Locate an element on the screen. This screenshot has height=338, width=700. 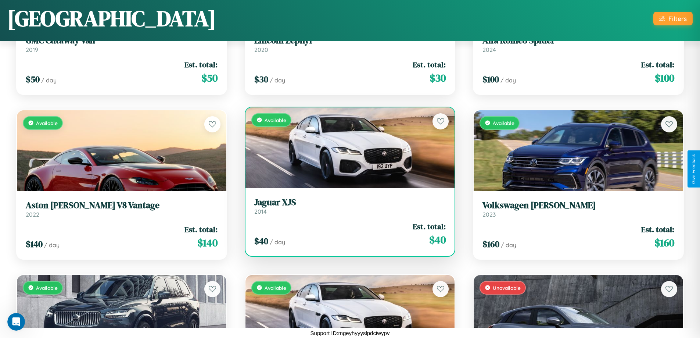
button: Filters is located at coordinates (673, 18).